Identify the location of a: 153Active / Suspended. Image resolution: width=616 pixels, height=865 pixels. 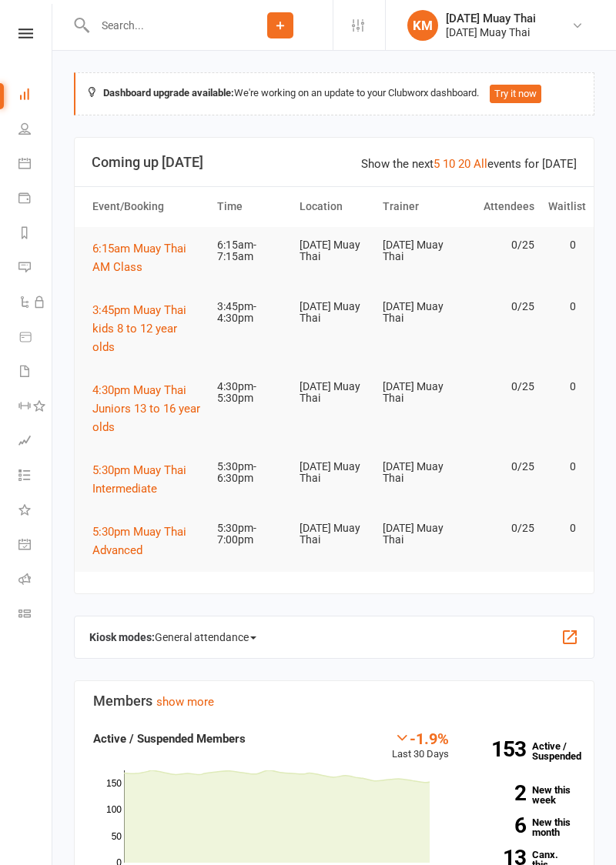
(524, 751).